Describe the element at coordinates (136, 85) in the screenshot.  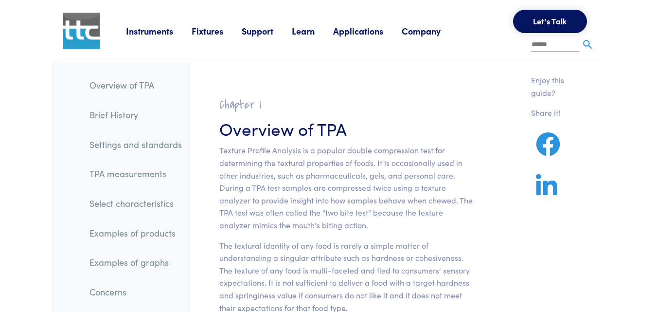
I see `a: Overview of TPA` at that location.